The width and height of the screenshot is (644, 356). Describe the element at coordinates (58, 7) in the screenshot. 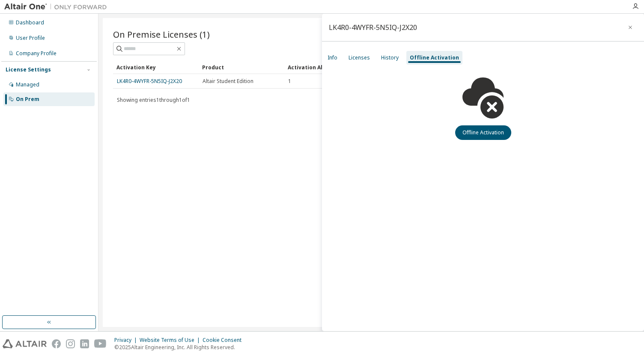

I see `img: Altair One` at that location.